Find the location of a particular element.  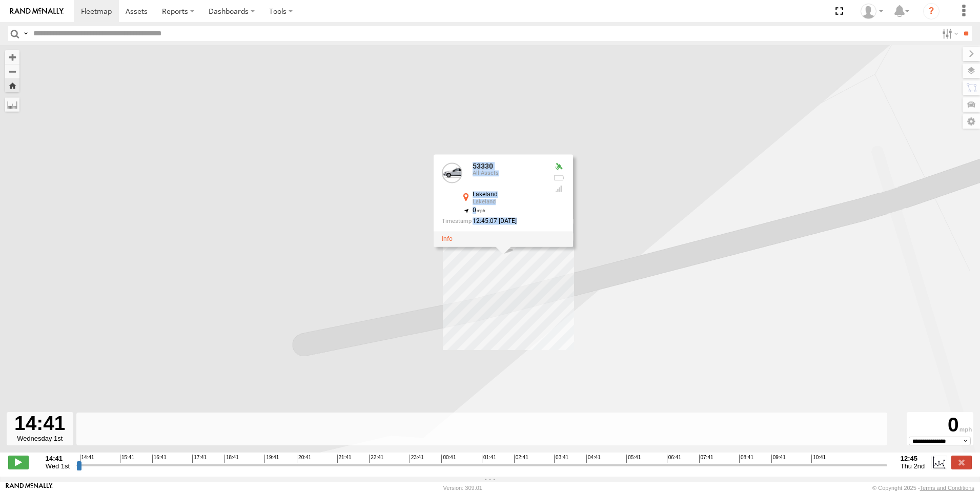

button: Zoom out is located at coordinates (12, 71).